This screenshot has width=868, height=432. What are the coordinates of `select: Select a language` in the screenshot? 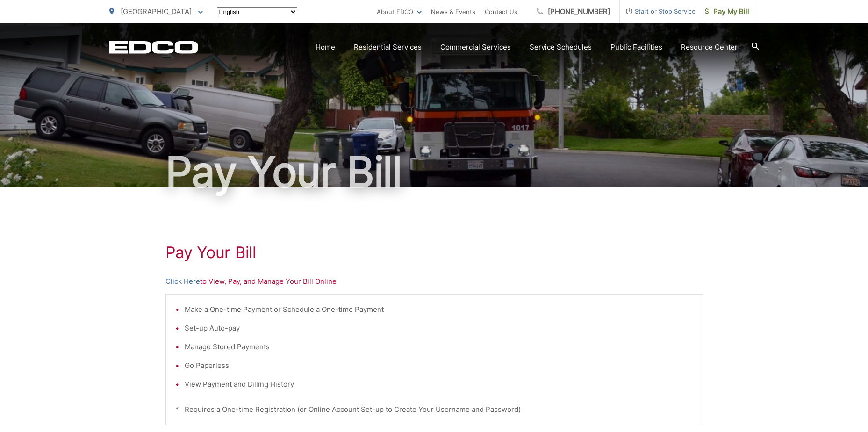 It's located at (257, 12).